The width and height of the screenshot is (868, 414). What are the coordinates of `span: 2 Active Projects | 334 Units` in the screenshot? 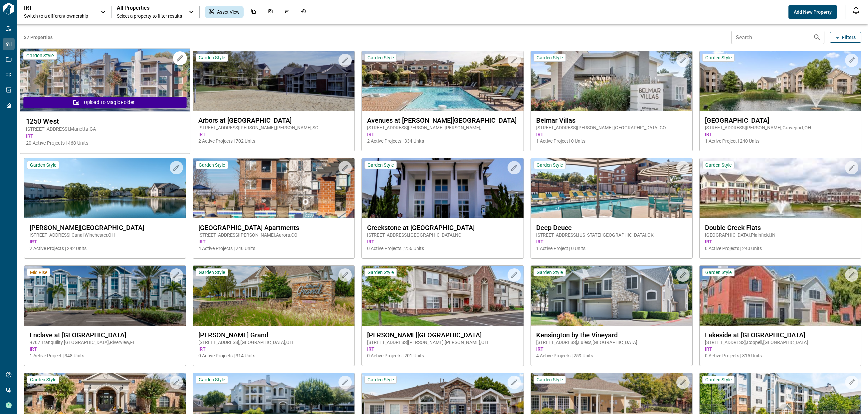 It's located at (442, 141).